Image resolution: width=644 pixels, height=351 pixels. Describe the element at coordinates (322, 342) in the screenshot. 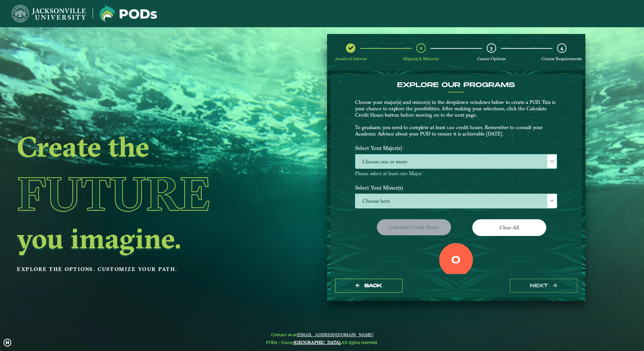

I see `span: PODs - ©2025 All rights reserved.` at that location.